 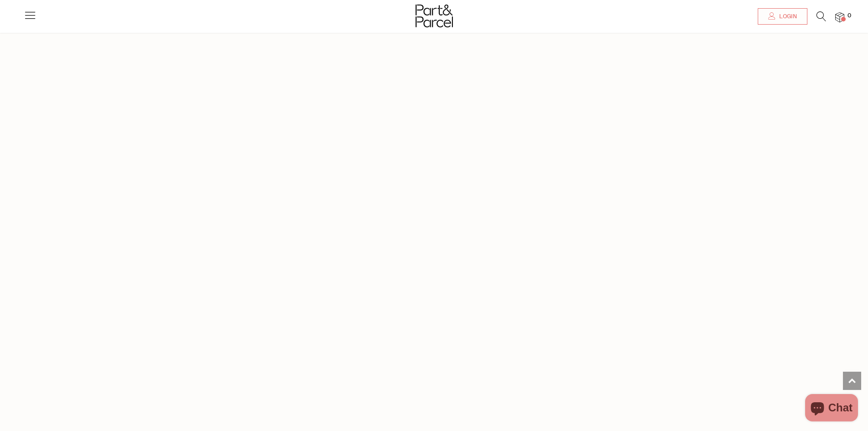 I want to click on a: 0, so click(x=840, y=17).